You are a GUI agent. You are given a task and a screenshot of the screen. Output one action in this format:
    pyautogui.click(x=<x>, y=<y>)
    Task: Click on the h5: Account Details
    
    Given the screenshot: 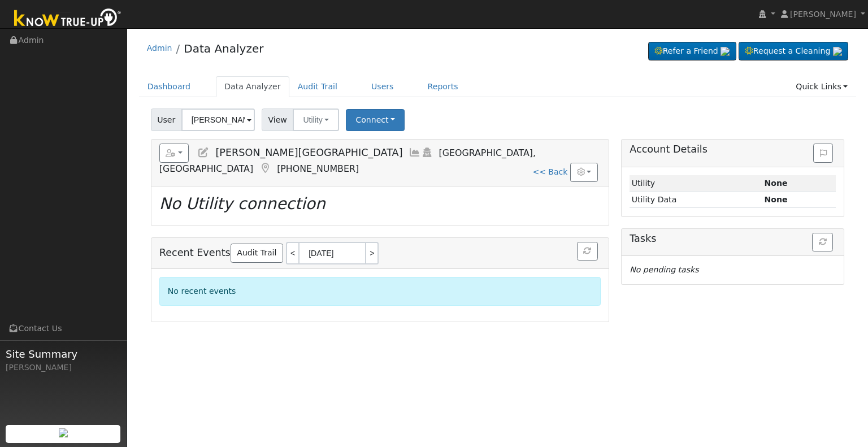 What is the action you would take?
    pyautogui.click(x=732, y=149)
    